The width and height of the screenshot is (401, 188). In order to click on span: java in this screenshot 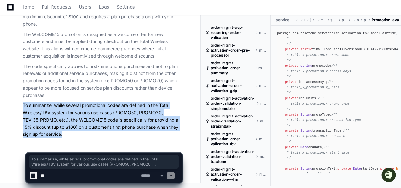, I will do `click(310, 20)`.